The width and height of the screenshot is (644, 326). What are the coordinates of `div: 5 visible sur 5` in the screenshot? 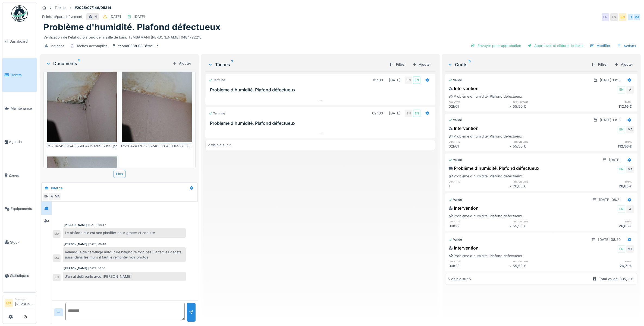 It's located at (459, 279).